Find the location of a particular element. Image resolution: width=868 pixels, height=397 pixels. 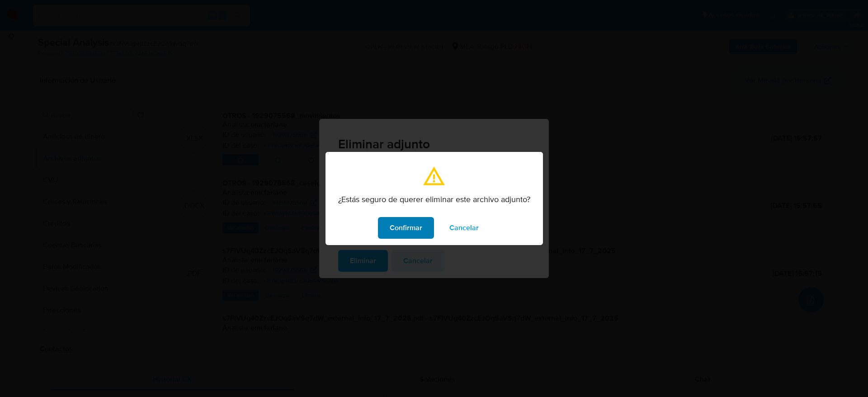

p: ¿Estás seguro de querer eliminar este archivo adjunto? is located at coordinates (434, 200).